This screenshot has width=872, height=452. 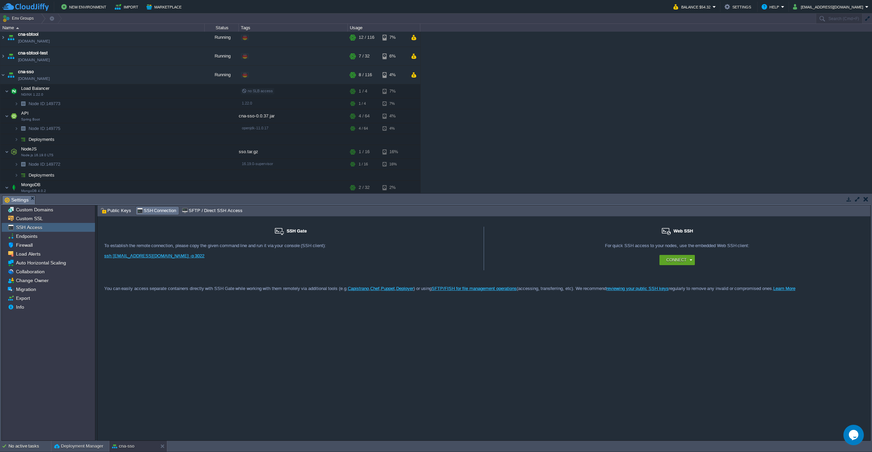 What do you see at coordinates (222, 28) in the screenshot?
I see `div: Status` at bounding box center [222, 28].